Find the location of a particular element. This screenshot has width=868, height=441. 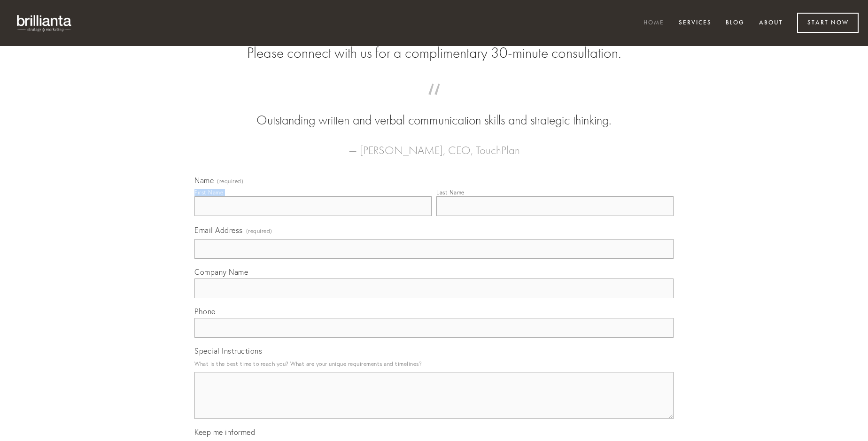

a: Start Now is located at coordinates (828, 22).